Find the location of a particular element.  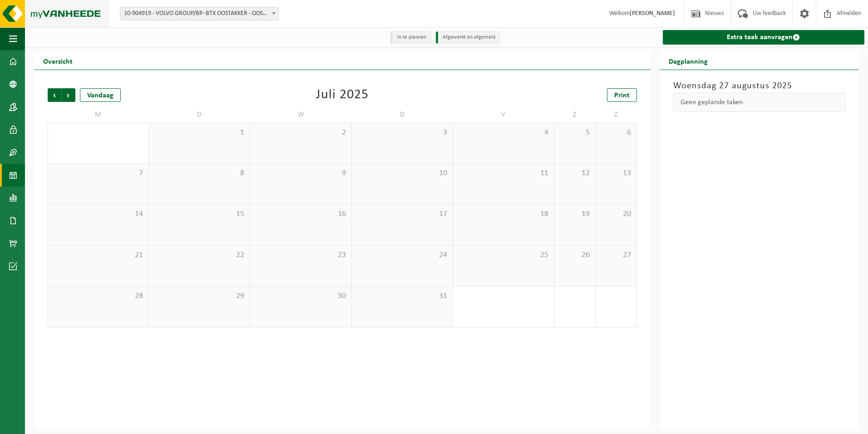

span: 8 is located at coordinates (199, 173).